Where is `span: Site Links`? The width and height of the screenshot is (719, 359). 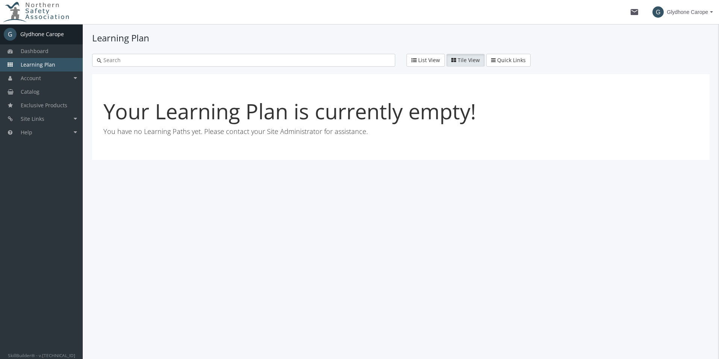 span: Site Links is located at coordinates (32, 118).